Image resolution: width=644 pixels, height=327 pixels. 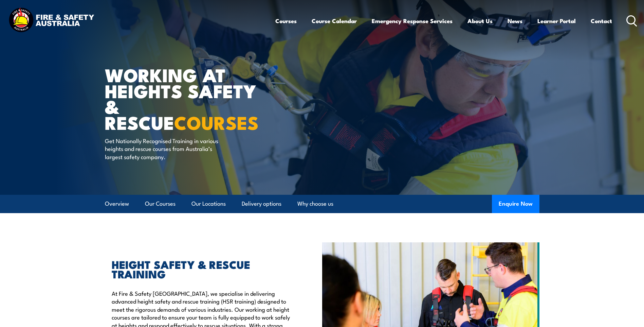 I want to click on a: Our Locations, so click(x=208, y=204).